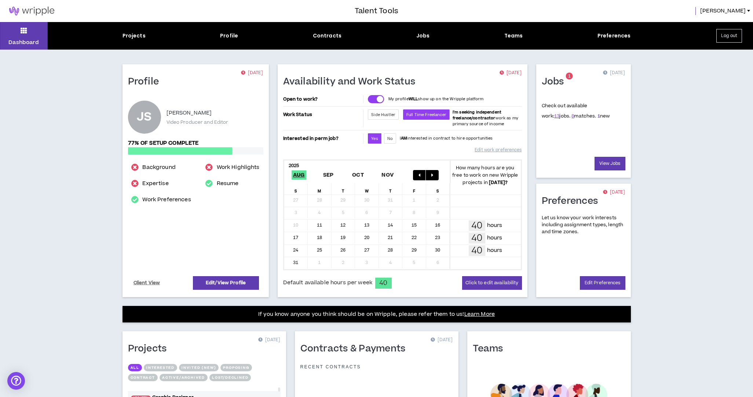  I want to click on p: Video Producer and Editor, so click(197, 122).